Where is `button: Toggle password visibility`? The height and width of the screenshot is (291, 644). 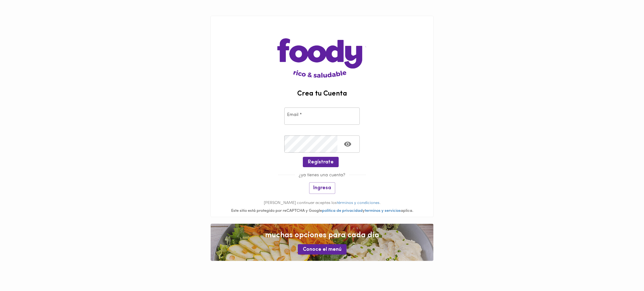
button: Toggle password visibility is located at coordinates (348, 144).